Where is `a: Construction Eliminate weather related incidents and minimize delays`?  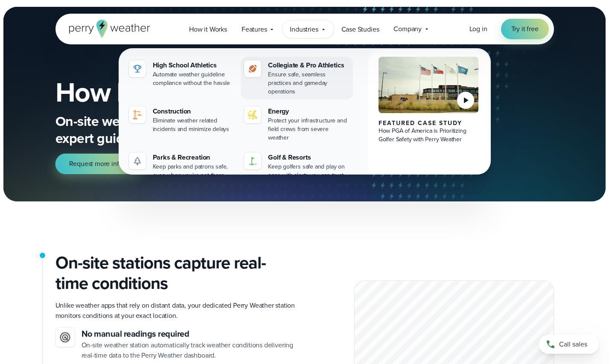 a: Construction Eliminate weather related incidents and minimize delays is located at coordinates (181, 120).